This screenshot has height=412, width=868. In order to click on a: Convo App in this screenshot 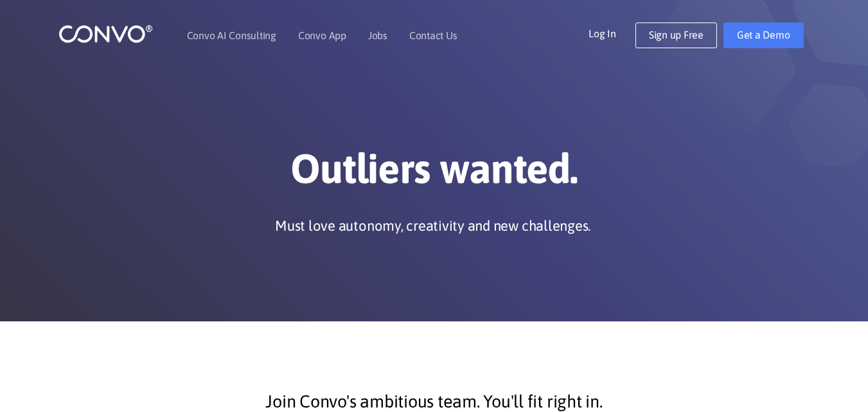, I will do `click(322, 35)`.